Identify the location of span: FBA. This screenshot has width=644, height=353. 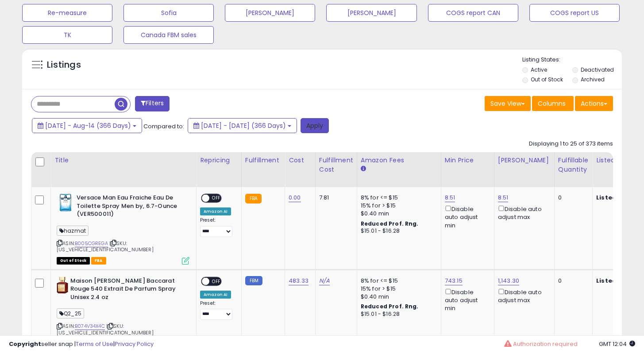
(99, 260).